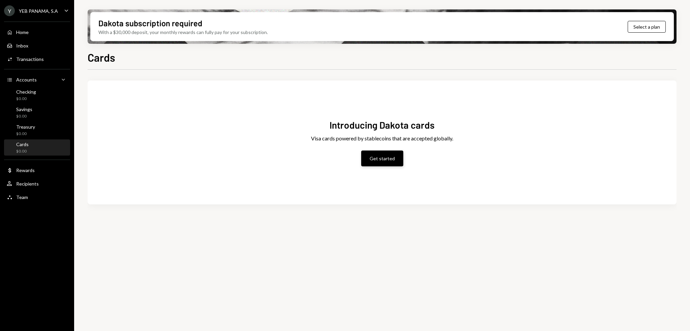 Image resolution: width=690 pixels, height=331 pixels. What do you see at coordinates (37, 59) in the screenshot?
I see `a: Transactions` at bounding box center [37, 59].